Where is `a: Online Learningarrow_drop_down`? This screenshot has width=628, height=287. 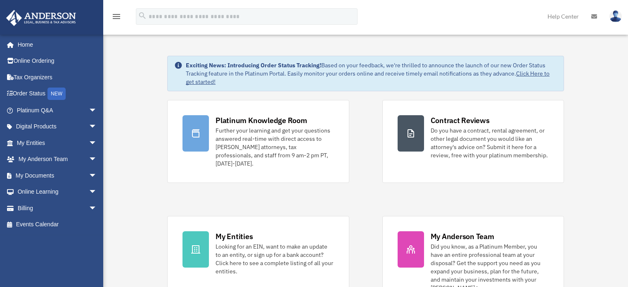
a: Online Learningarrow_drop_down is located at coordinates (57, 192).